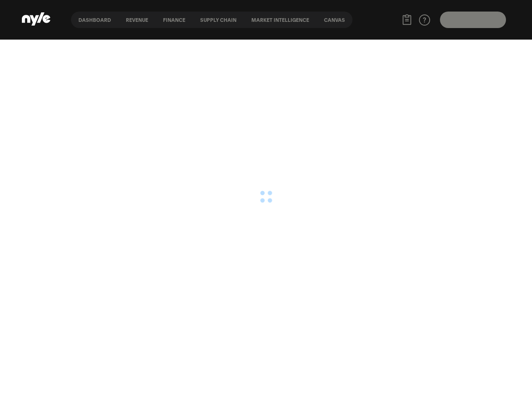 This screenshot has width=532, height=393. What do you see at coordinates (137, 20) in the screenshot?
I see `button: Revenue` at bounding box center [137, 20].